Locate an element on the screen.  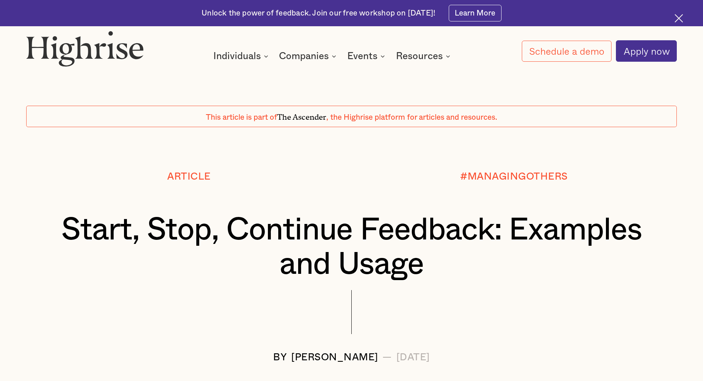
a: Schedule a demo is located at coordinates (567, 51).